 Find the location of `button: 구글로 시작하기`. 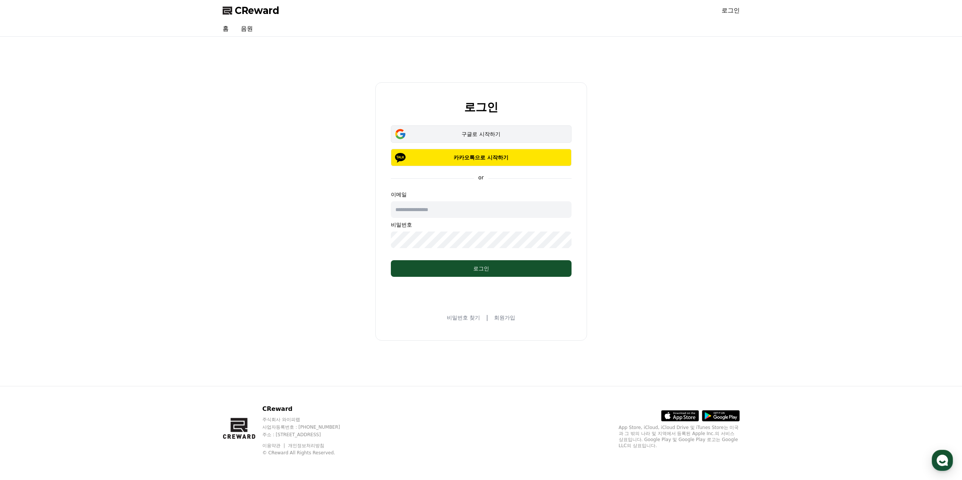

button: 구글로 시작하기 is located at coordinates (481, 134).